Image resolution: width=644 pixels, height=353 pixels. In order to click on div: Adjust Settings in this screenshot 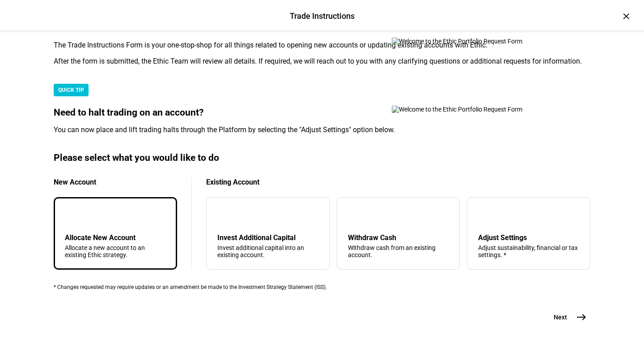, I will do `click(528, 237)`.